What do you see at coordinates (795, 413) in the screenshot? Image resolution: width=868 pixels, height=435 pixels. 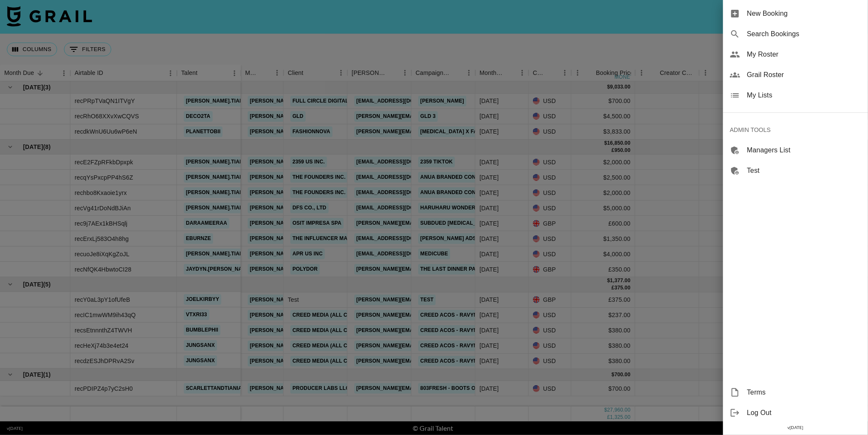 I see `div: Log Out` at bounding box center [795, 413].